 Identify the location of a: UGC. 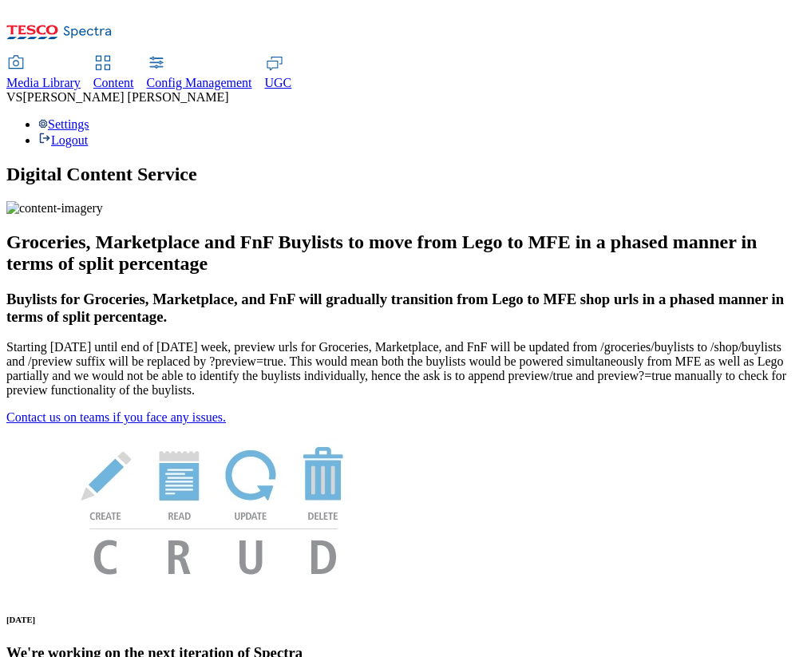
(279, 73).